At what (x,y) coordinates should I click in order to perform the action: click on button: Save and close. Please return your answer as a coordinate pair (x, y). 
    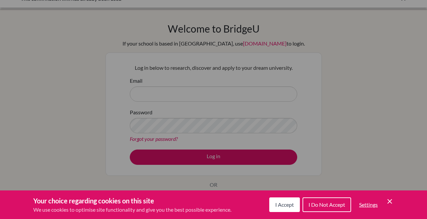
    Looking at the image, I should click on (390, 202).